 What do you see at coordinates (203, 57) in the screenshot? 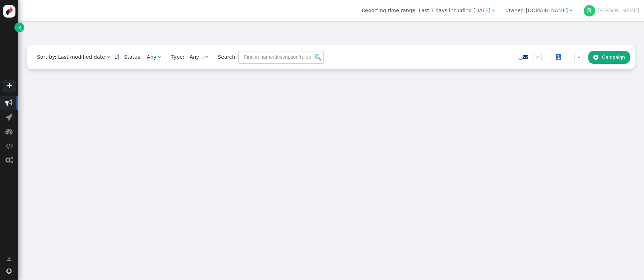
I see `img: loading.gif` at bounding box center [203, 57].